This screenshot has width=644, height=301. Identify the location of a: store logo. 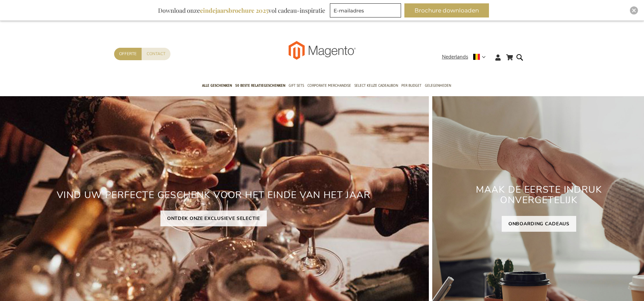
(306, 50).